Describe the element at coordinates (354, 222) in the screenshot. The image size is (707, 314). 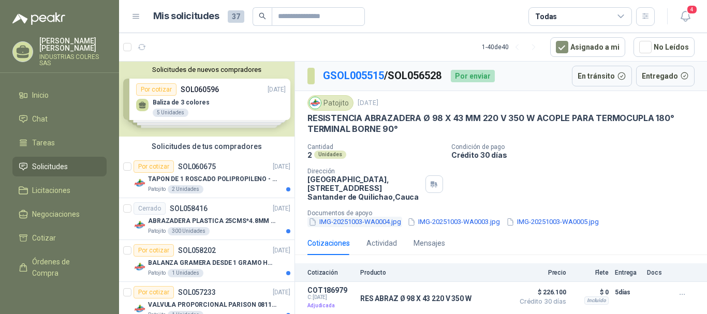
I see `button: IMG-20251003-WA0004.jpg` at that location.